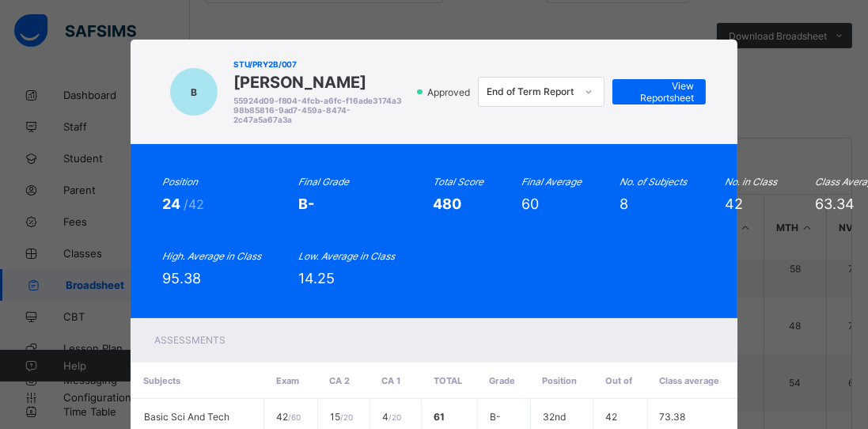 This screenshot has height=429, width=868. Describe the element at coordinates (531, 92) in the screenshot. I see `div: End of Term Report` at that location.